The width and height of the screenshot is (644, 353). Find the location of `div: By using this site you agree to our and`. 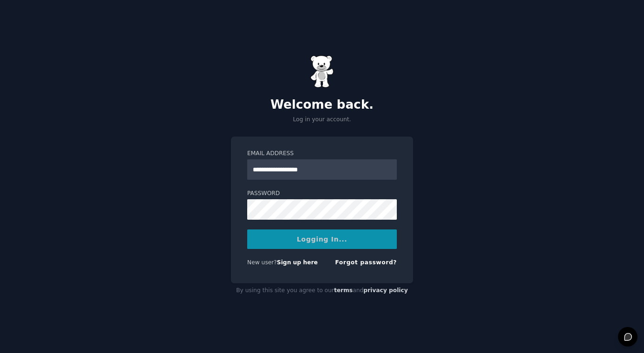

div: By using this site you agree to our and is located at coordinates (322, 291).